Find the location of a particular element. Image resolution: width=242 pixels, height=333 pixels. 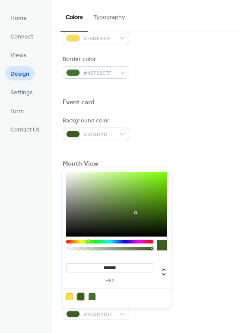

a: Contact Us is located at coordinates (25, 129).